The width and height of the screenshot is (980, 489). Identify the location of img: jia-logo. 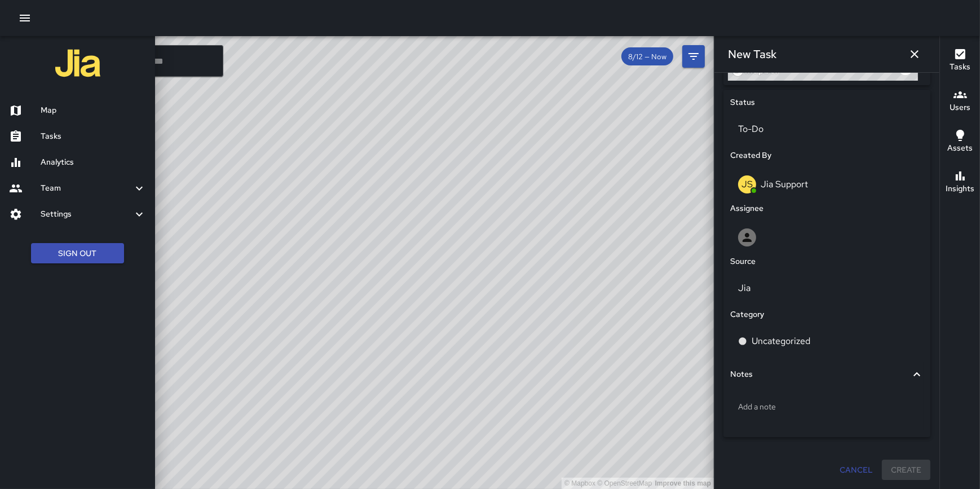
(78, 63).